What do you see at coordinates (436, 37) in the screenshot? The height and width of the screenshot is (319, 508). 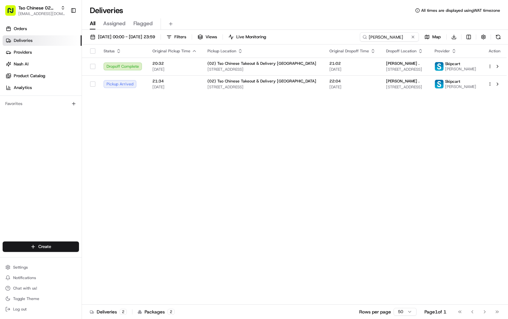 I see `span: Map` at bounding box center [436, 37].